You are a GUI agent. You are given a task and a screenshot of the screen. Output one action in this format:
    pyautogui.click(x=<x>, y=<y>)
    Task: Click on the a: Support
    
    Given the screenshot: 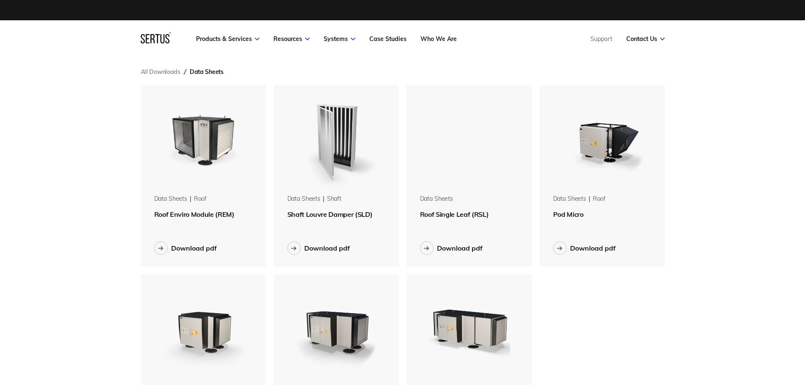 What is the action you would take?
    pyautogui.click(x=601, y=39)
    